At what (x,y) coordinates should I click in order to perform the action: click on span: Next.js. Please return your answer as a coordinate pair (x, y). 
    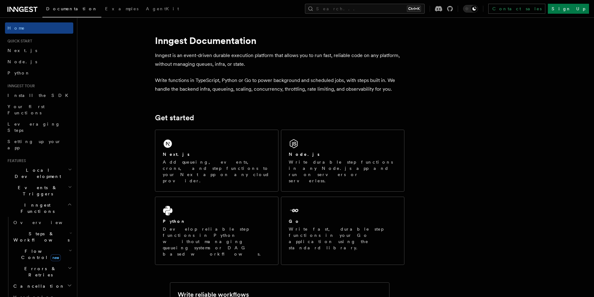
    Looking at the image, I should click on (22, 51).